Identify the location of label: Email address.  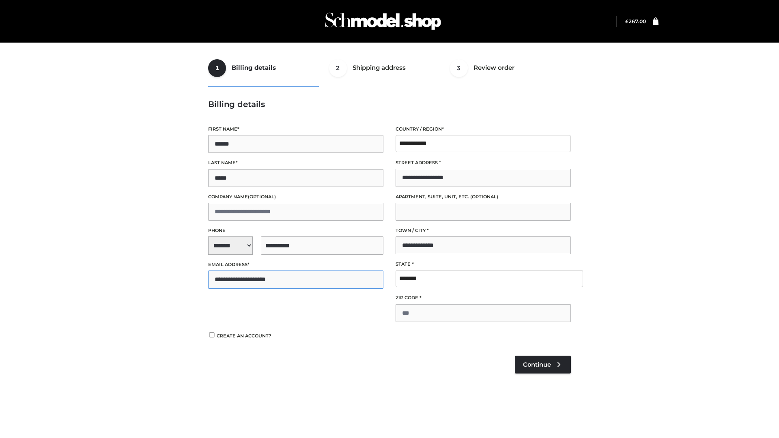
(296, 265).